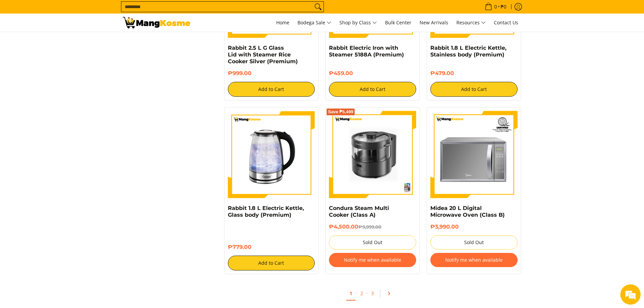 This screenshot has width=644, height=308. What do you see at coordinates (372, 74) in the screenshot?
I see `h6: ₱459.00` at bounding box center [372, 74].